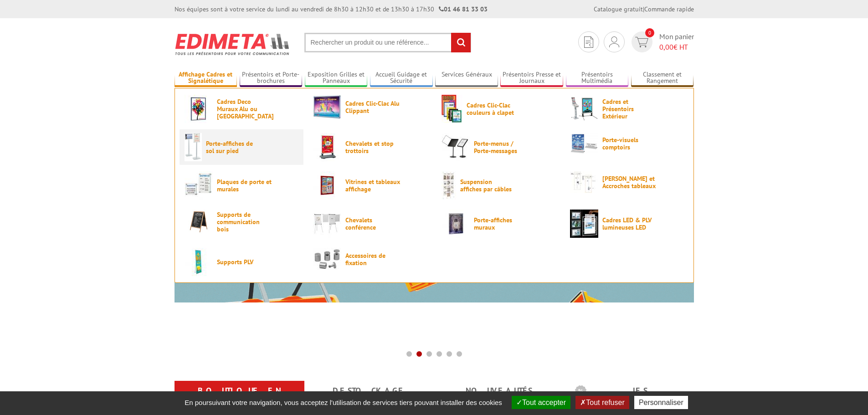 The width and height of the screenshot is (868, 415). I want to click on span: Porte-affiches muraux, so click(501, 224).